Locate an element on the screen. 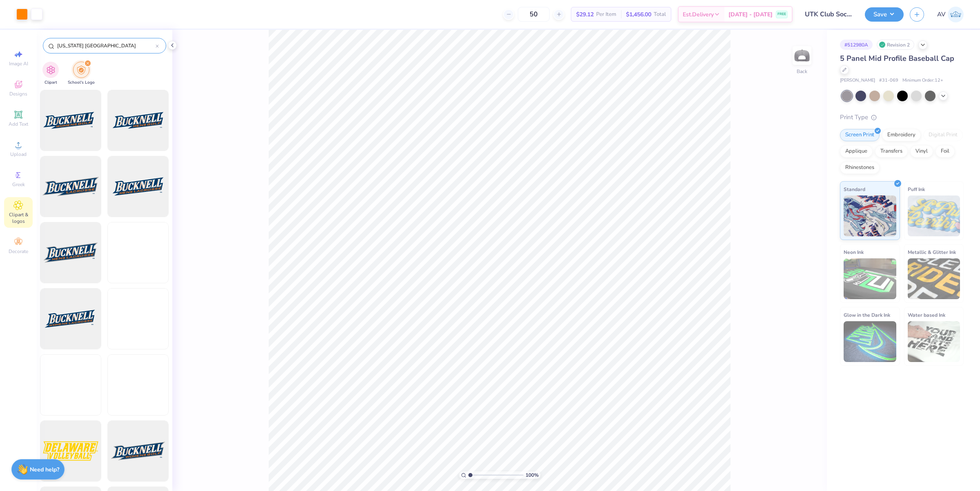 Image resolution: width=980 pixels, height=491 pixels. div: filter for Clipart is located at coordinates (50, 73).